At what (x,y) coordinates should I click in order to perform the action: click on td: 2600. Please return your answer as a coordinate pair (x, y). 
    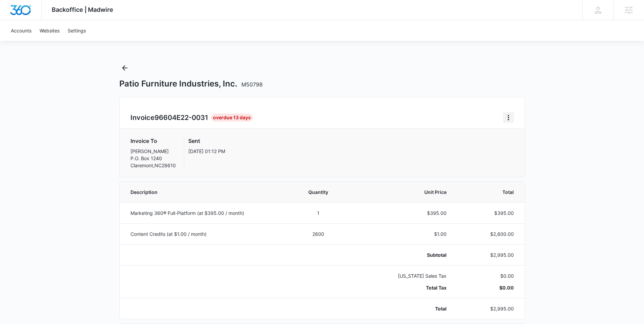
    Looking at the image, I should click on (319, 234).